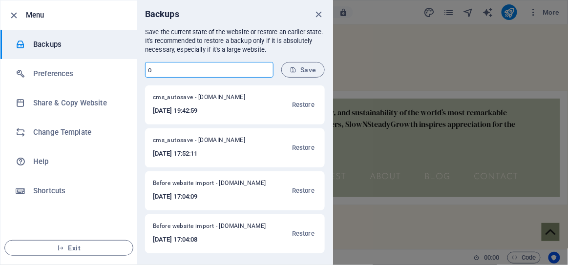 The image size is (568, 265). Describe the element at coordinates (303, 70) in the screenshot. I see `button: Save` at that location.